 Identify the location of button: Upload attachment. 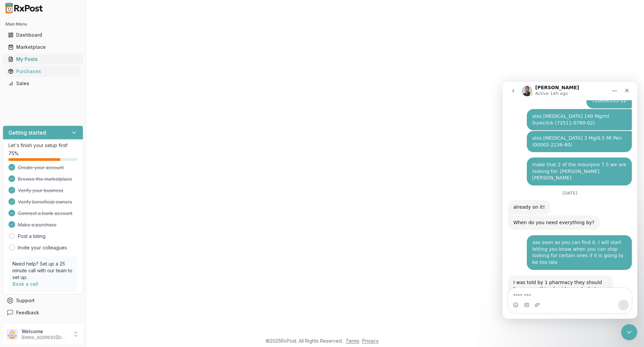
(34, 223).